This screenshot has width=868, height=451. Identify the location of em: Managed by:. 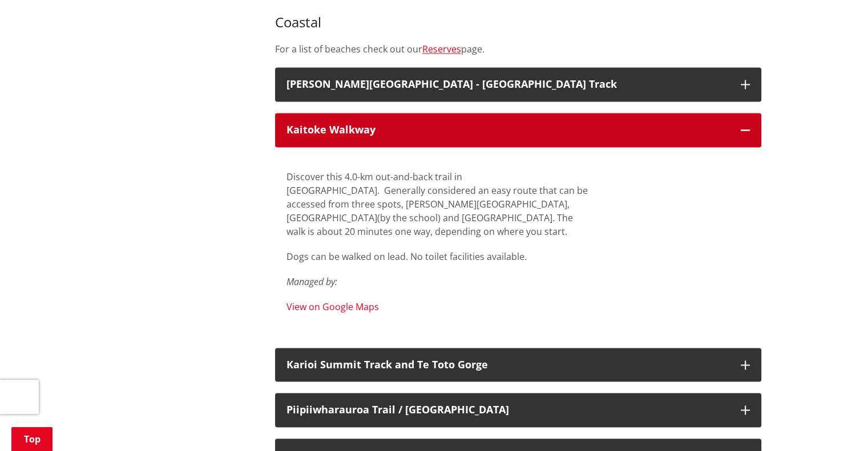
(311, 282).